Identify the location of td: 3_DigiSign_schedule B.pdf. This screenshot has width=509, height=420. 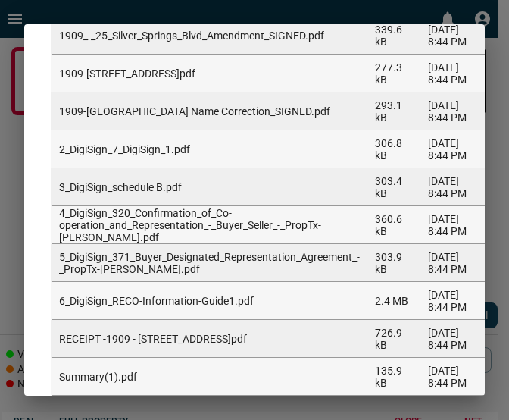
(209, 187).